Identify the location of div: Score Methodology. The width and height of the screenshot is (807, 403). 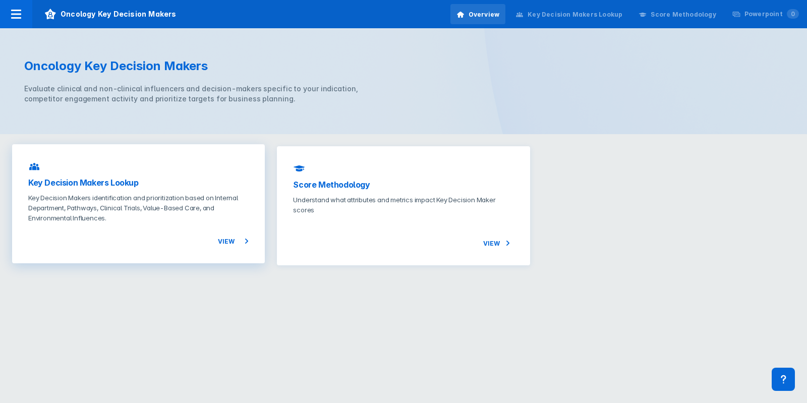
(683, 15).